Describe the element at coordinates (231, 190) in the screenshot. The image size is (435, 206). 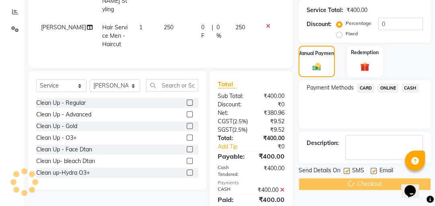
I see `div: CASH` at that location.